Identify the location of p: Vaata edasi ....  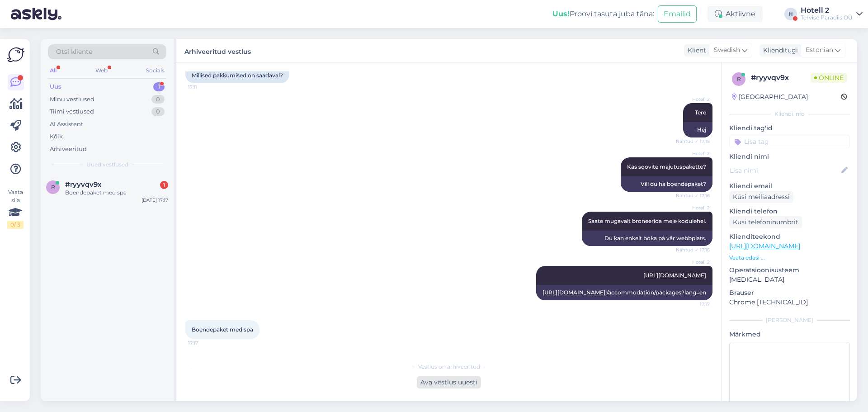
(790, 258).